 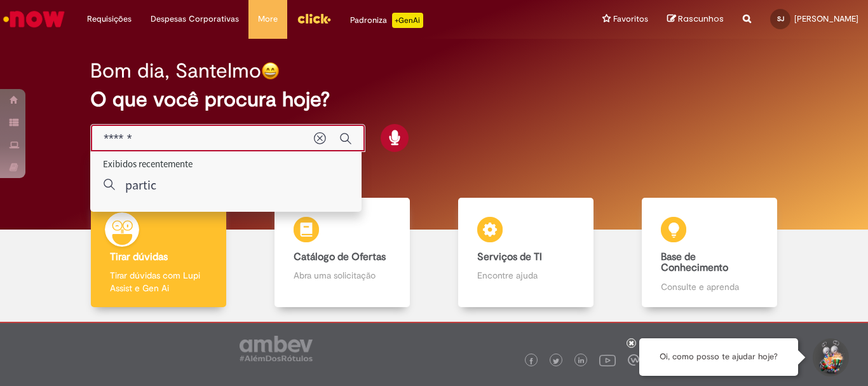 What do you see at coordinates (525, 252) in the screenshot?
I see `a: Serviços de TI Encontre ajuda` at bounding box center [525, 252].